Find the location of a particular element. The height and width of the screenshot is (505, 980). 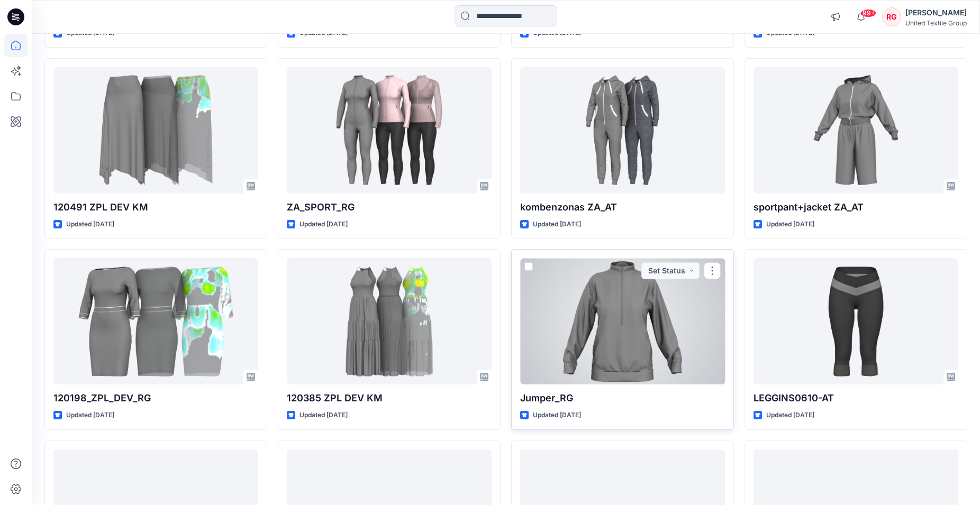

p: kombenzonas ZA_AT is located at coordinates (623, 207).